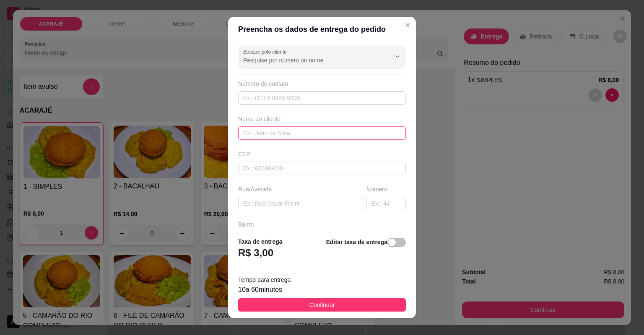 This screenshot has width=644, height=335. What do you see at coordinates (310, 60) in the screenshot?
I see `input: Busque pelo cliente` at bounding box center [310, 60].